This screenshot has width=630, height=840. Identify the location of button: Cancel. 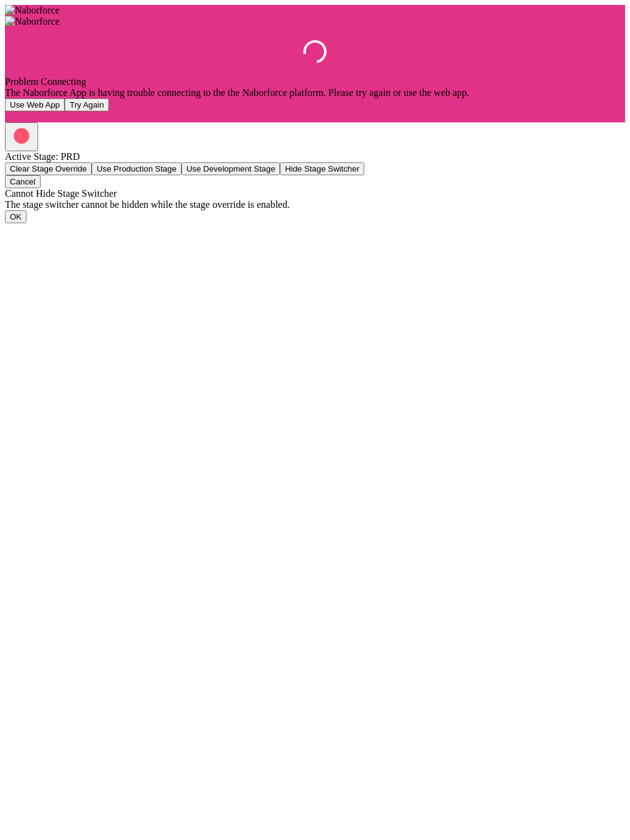
(22, 181).